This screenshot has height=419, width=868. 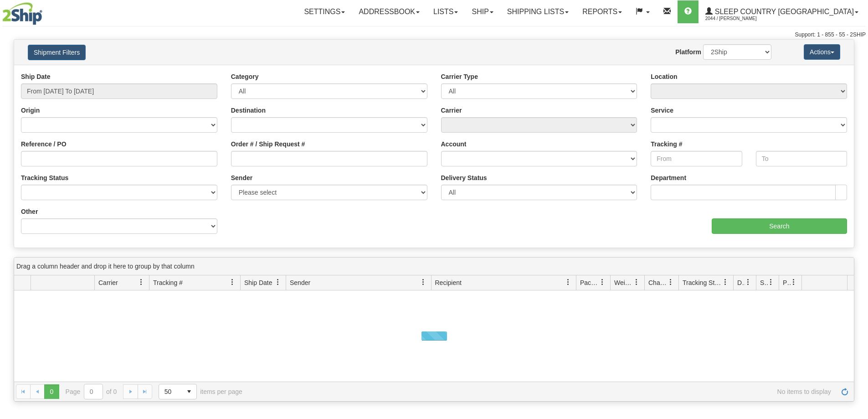 I want to click on span: No items to display, so click(x=543, y=392).